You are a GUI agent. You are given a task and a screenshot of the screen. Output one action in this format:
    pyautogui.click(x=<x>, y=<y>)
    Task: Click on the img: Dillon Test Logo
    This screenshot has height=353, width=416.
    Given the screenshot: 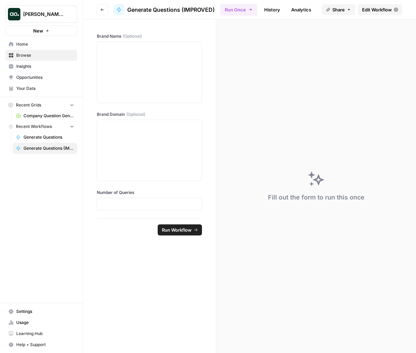 What is the action you would take?
    pyautogui.click(x=14, y=14)
    